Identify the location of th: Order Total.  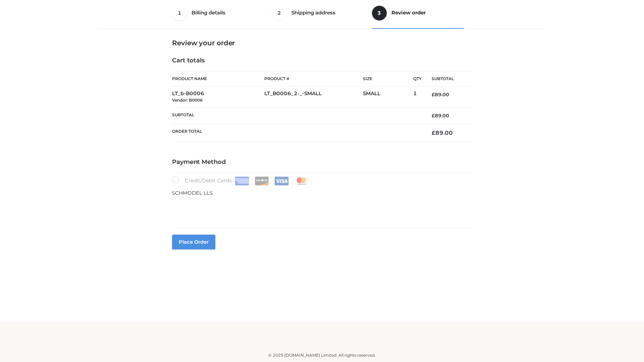
(297, 133).